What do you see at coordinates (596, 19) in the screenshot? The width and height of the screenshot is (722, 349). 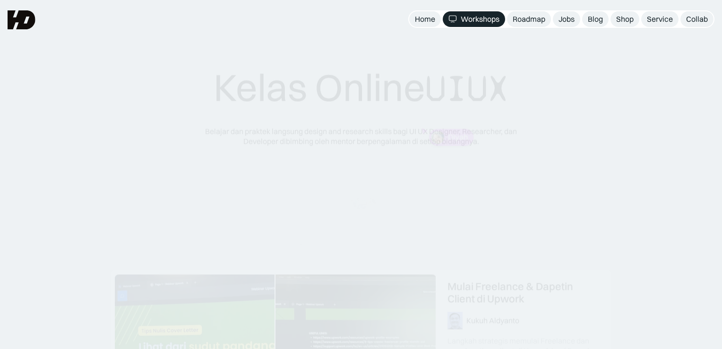 I see `div: Blog` at bounding box center [596, 19].